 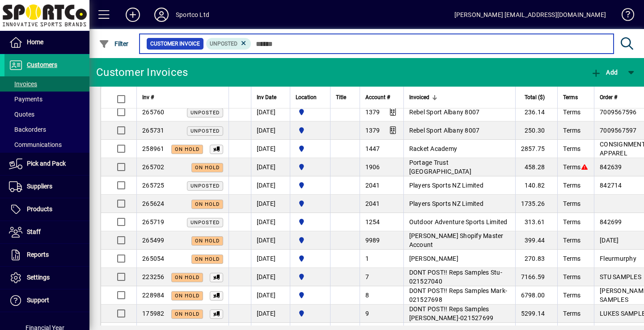 I want to click on span: Customers, so click(x=42, y=65).